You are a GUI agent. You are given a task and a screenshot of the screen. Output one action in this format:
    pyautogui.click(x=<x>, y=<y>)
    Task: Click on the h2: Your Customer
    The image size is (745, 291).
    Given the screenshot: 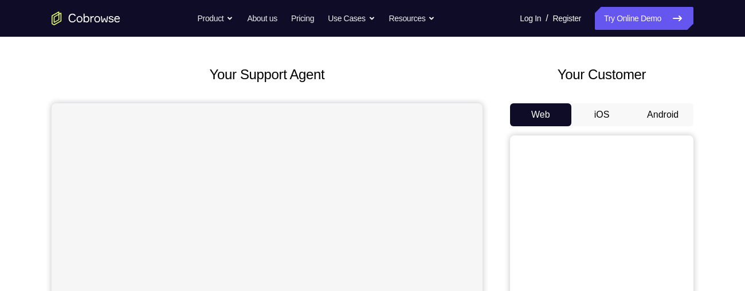 What is the action you would take?
    pyautogui.click(x=602, y=74)
    